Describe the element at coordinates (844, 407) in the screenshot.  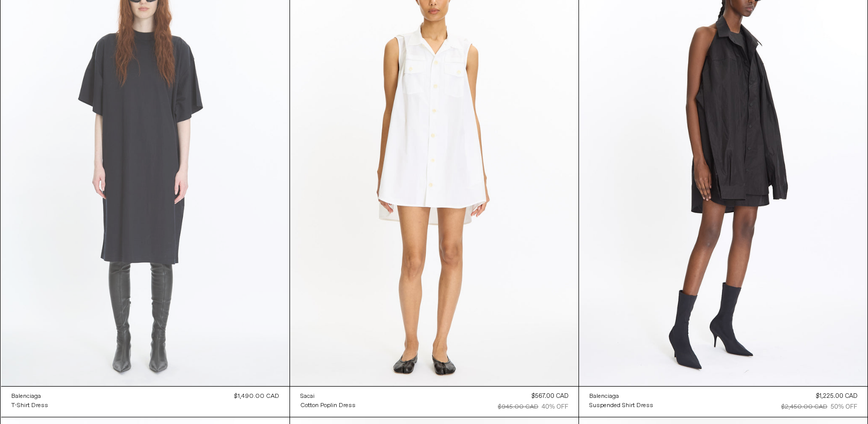
I see `div: 50% OFF` at that location.